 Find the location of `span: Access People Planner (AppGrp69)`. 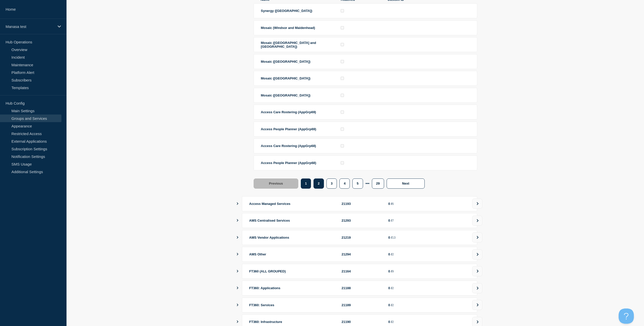

span: Access People Planner (AppGrp69) is located at coordinates (289, 129).